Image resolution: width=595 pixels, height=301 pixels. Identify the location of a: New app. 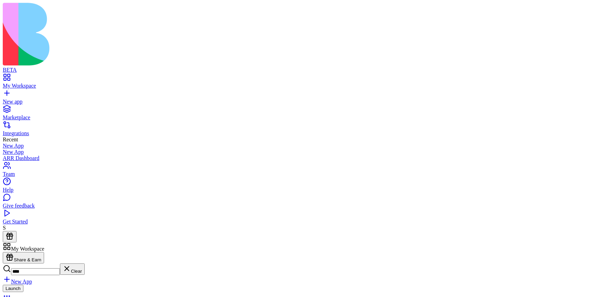
(298, 99).